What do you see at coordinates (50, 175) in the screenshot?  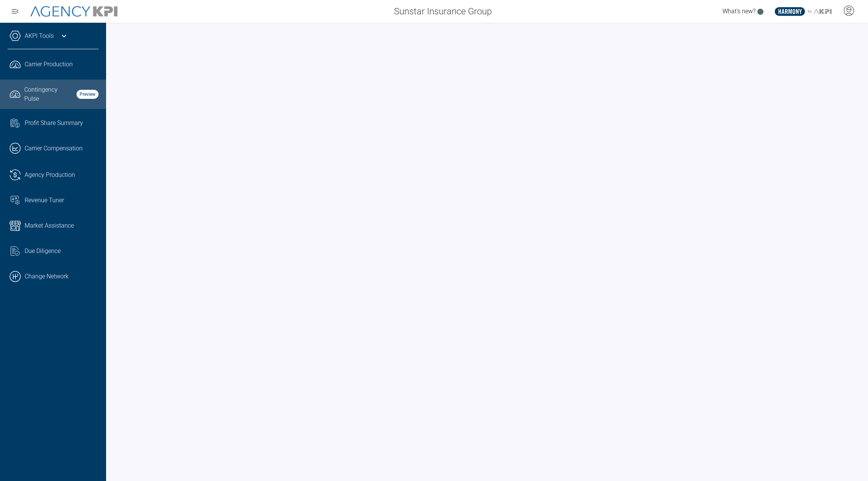 I see `span: Agency Production` at bounding box center [50, 175].